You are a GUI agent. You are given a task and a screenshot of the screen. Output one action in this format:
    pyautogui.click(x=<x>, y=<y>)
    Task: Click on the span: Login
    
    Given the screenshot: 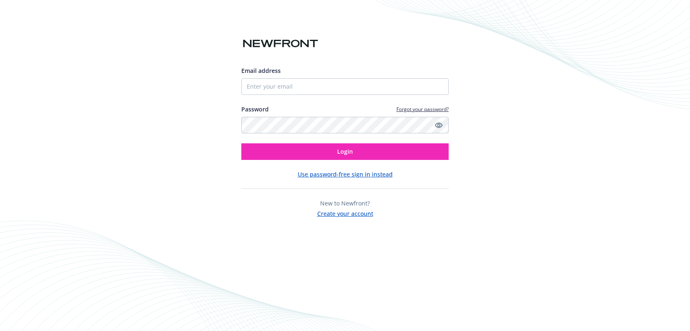 What is the action you would take?
    pyautogui.click(x=345, y=151)
    